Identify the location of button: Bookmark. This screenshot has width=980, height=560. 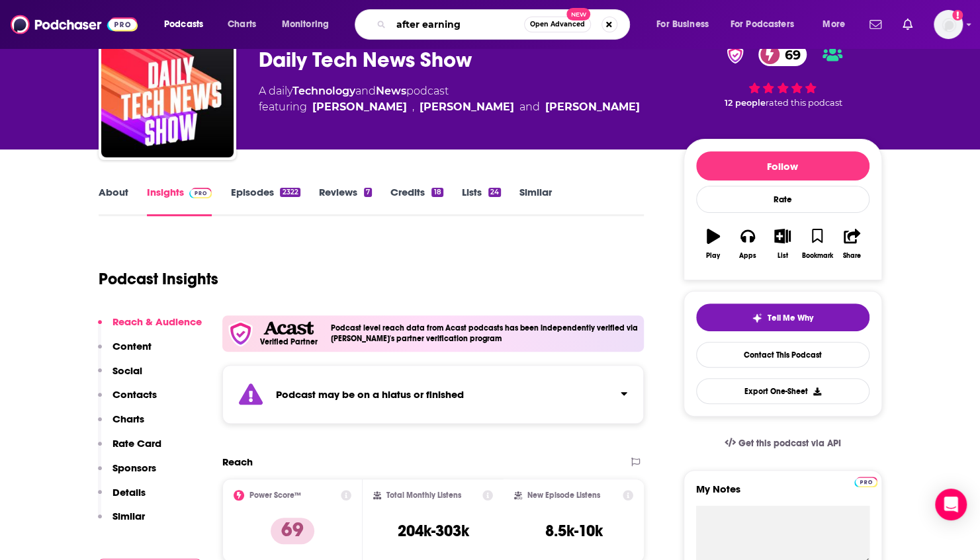
(817, 244).